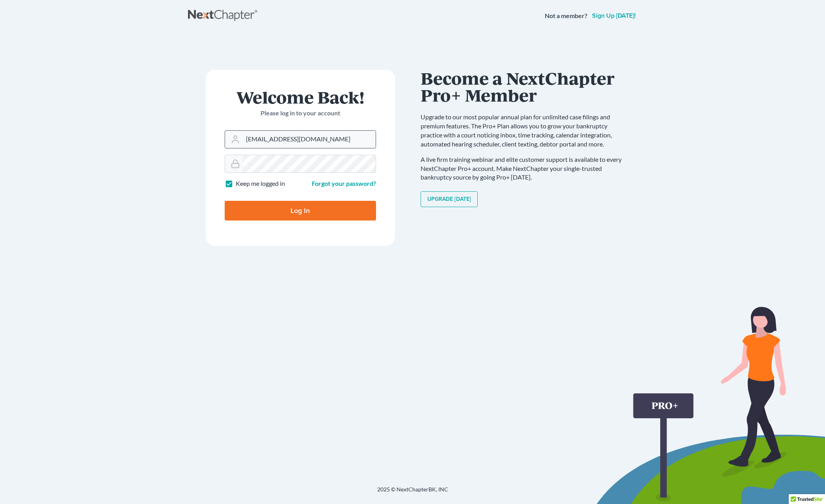 This screenshot has height=504, width=825. What do you see at coordinates (413, 493) in the screenshot?
I see `div: 2025 © NextChapterBK, INC` at bounding box center [413, 493].